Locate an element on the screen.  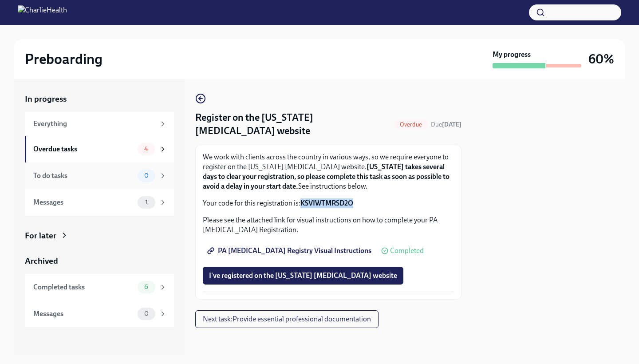
span: 4 is located at coordinates (146, 149).